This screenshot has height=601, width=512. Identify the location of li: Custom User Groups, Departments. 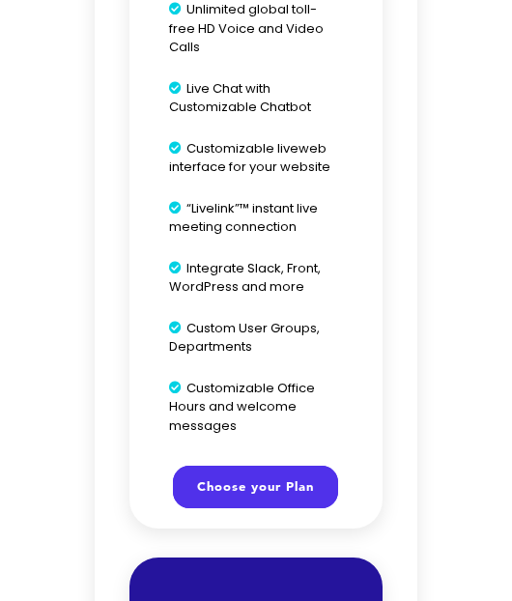
(255, 337).